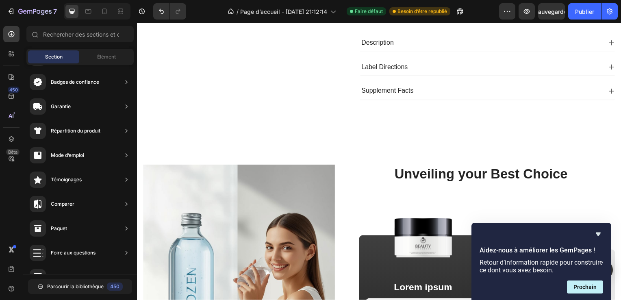 This screenshot has width=621, height=300. Describe the element at coordinates (54, 57) in the screenshot. I see `span: Section` at that location.